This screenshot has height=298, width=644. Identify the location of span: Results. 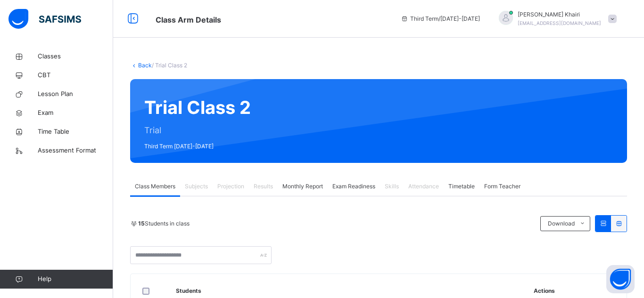
(263, 186).